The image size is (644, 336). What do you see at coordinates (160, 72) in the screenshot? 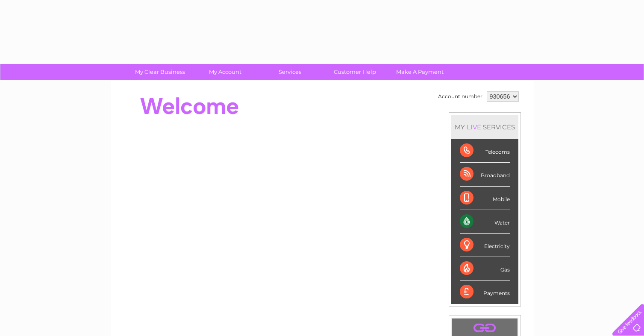
I see `a: My Clear Business` at bounding box center [160, 72].